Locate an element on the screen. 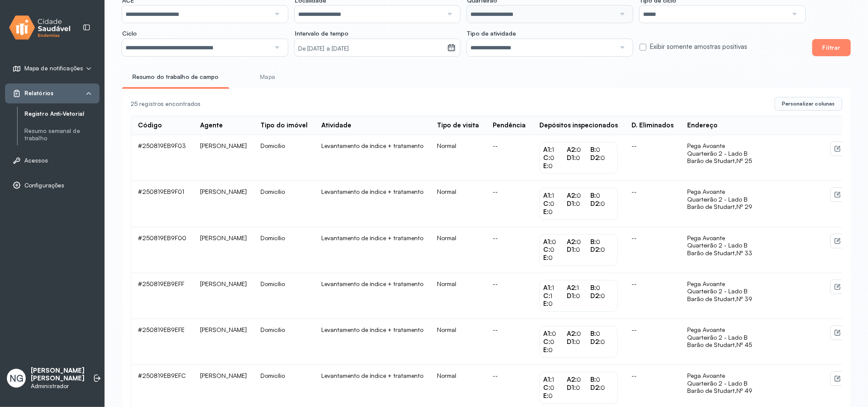 Image resolution: width=868 pixels, height=407 pixels. div: Atividade is located at coordinates (336, 125).